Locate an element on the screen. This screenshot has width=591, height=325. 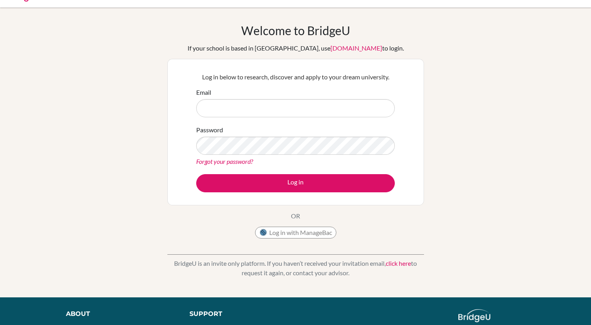
label: Password is located at coordinates (210, 130).